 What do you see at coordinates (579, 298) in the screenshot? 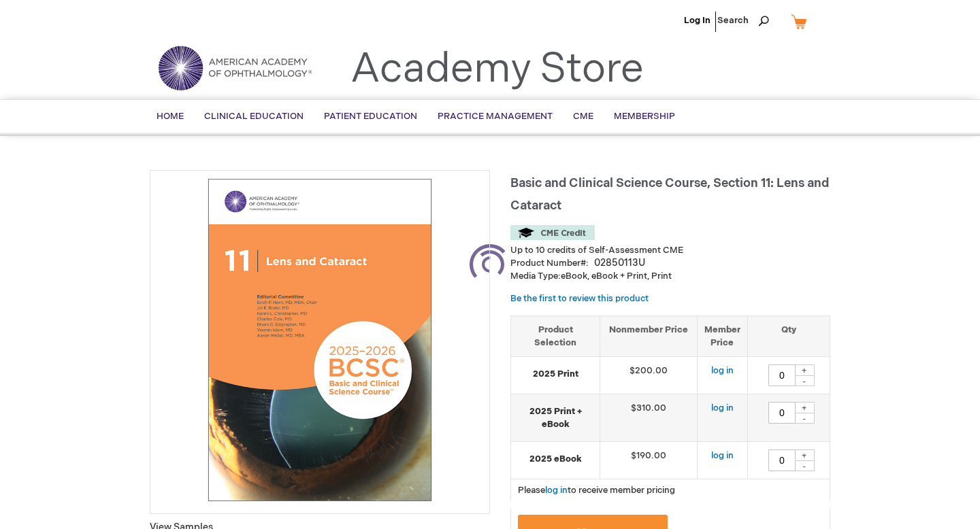
I see `a: Be the first to review this product` at bounding box center [579, 298].